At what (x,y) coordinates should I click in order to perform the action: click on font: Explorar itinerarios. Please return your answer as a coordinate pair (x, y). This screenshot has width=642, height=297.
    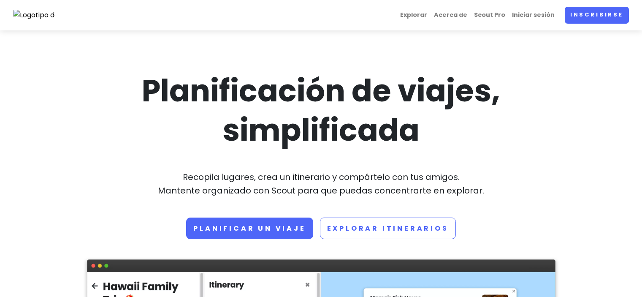
    Looking at the image, I should click on (388, 228).